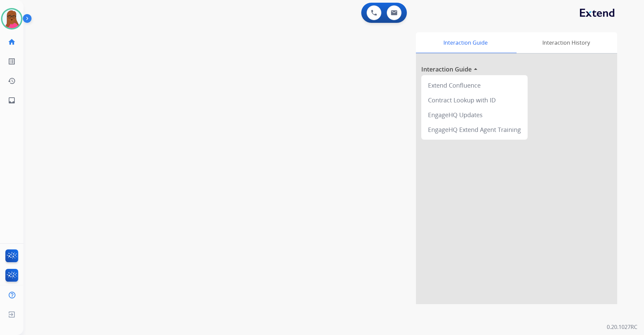 The image size is (644, 335). What do you see at coordinates (474, 114) in the screenshot?
I see `div: EngageHQ Updates` at bounding box center [474, 114].